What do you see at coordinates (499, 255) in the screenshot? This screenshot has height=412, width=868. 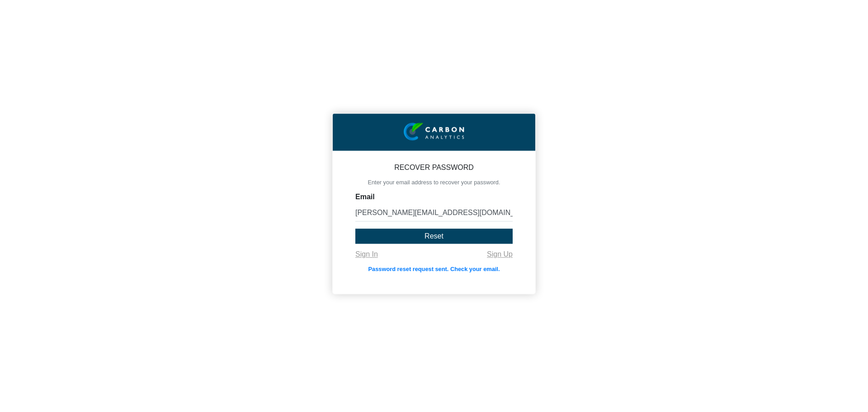 I see `a: Sign Up` at bounding box center [499, 255].